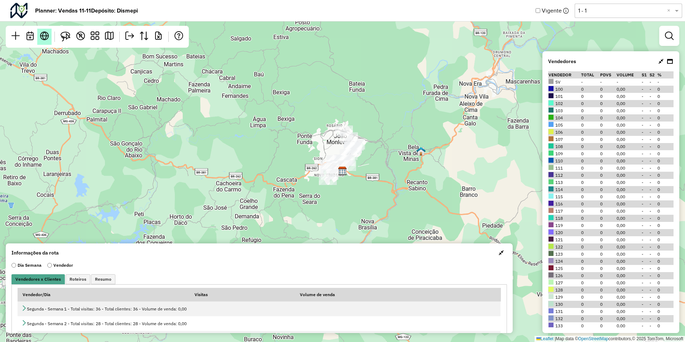 Image resolution: width=685 pixels, height=342 pixels. Describe the element at coordinates (103, 279) in the screenshot. I see `span: Resumo` at that location.